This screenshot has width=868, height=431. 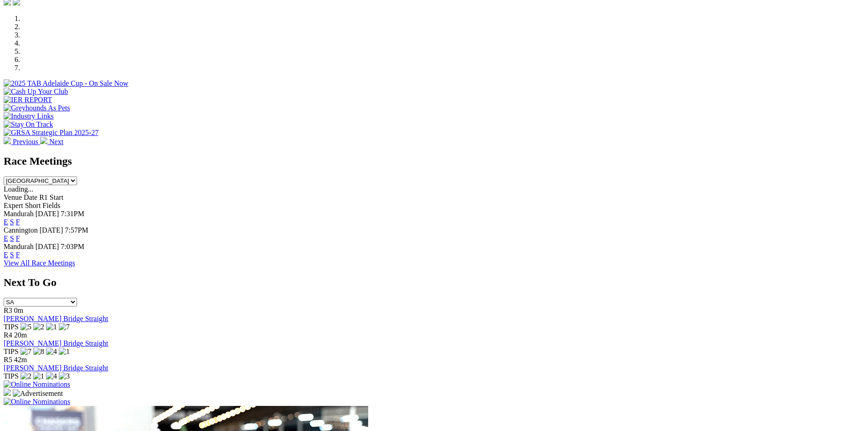 What do you see at coordinates (8, 392) in the screenshot?
I see `img: 15187_Greyhounds_GreysPlayCentral_Resize_SA_WebsiteBanner_300x115_2025.jpg` at bounding box center [8, 392].